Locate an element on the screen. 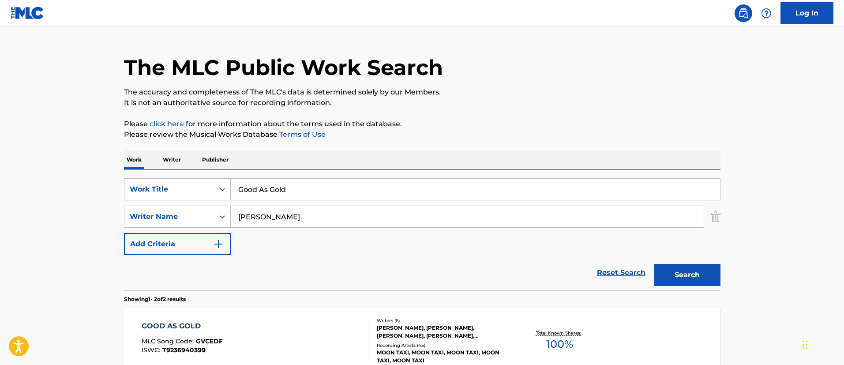 Image resolution: width=844 pixels, height=365 pixels. p: Showing 1 - 2 of 2 results is located at coordinates (155, 299).